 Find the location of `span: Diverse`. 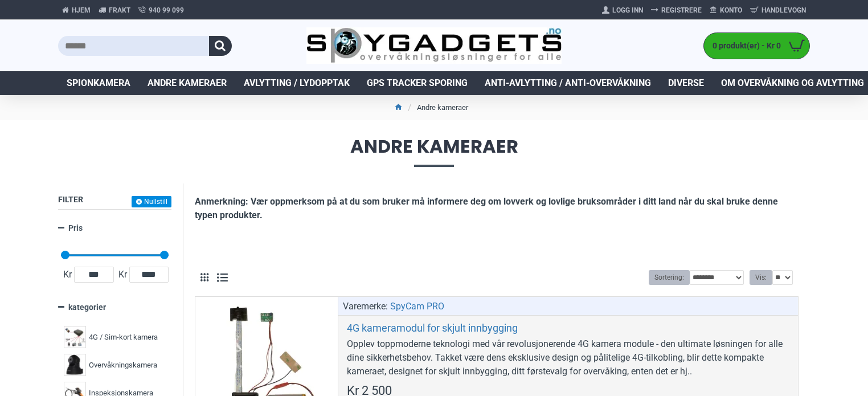

span: Diverse is located at coordinates (686, 83).